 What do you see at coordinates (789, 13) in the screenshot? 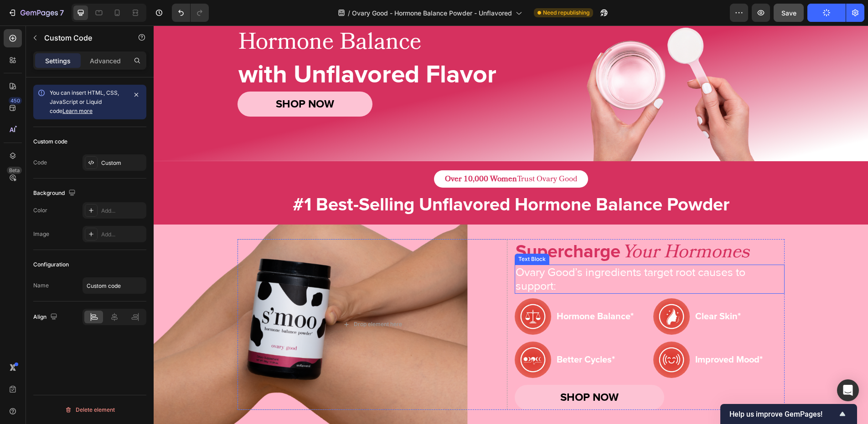
I see `span: Save` at bounding box center [789, 13].